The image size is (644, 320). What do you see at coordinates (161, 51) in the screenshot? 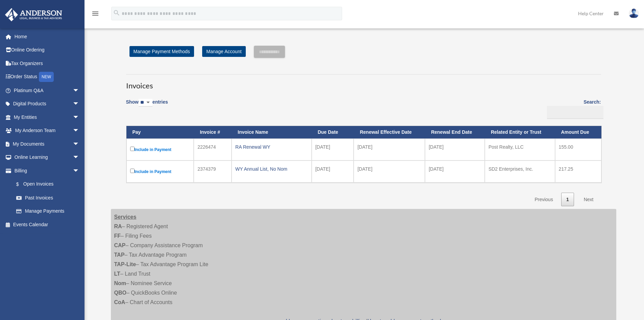
I see `a: Manage Payment Methods` at bounding box center [161, 51].